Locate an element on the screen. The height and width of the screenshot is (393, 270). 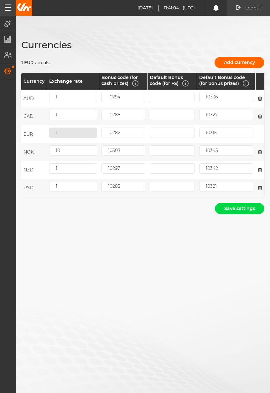
div: CAD is located at coordinates (34, 116).